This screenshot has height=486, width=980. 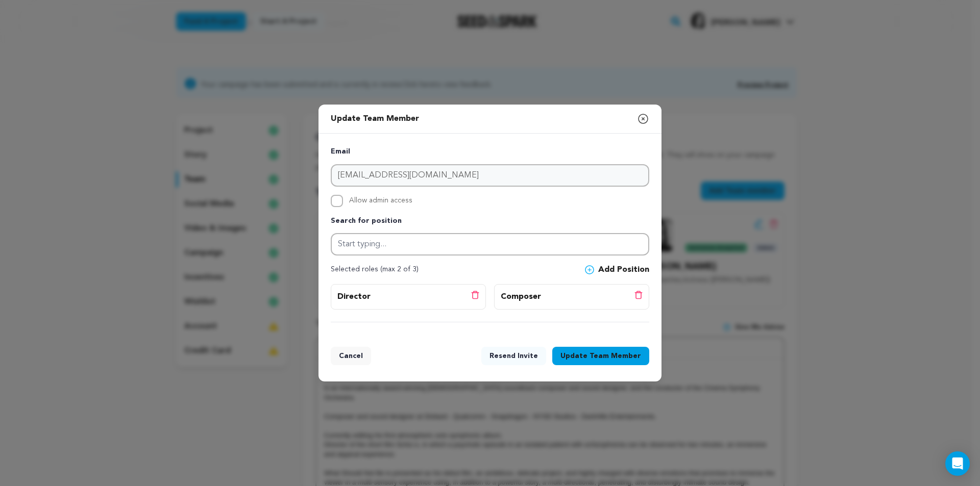 I want to click on p: Composer, so click(x=520, y=297).